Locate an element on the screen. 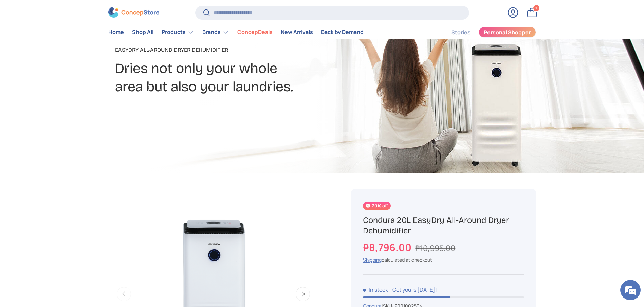 This screenshot has width=644, height=307. img: ConcepStore is located at coordinates (134, 13).